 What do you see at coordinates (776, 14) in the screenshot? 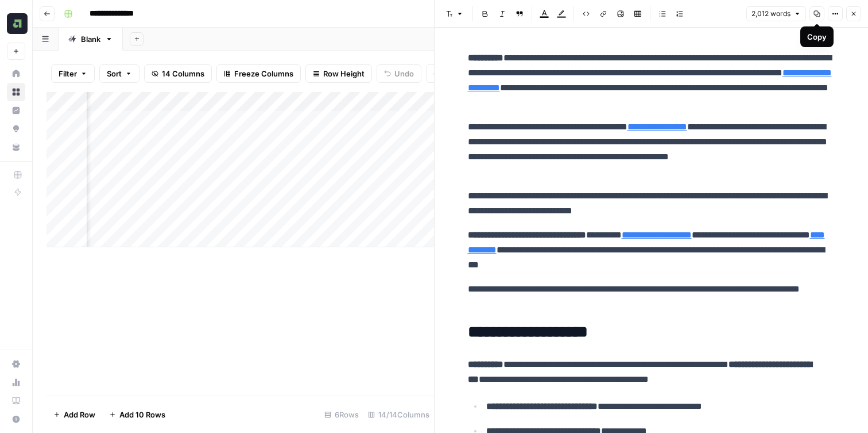
I see `button: 2,012 words` at bounding box center [776, 14].